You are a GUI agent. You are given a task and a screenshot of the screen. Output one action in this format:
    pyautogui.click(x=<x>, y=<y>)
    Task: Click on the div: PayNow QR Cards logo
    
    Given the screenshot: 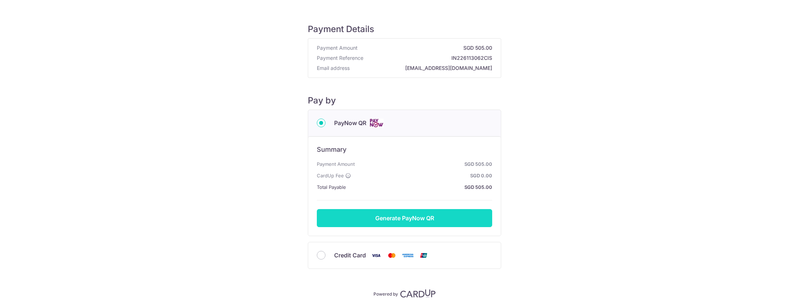 What is the action you would take?
    pyautogui.click(x=405, y=123)
    